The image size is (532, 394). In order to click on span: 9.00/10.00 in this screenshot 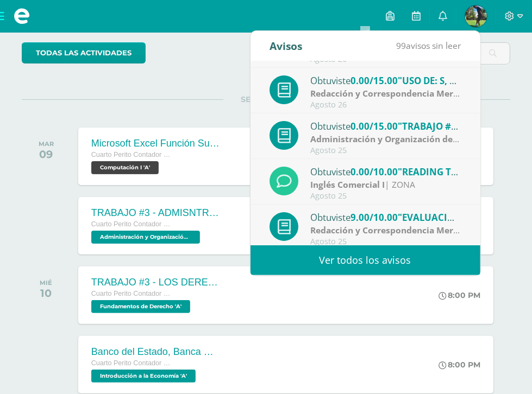, I will do `click(373, 217)`.